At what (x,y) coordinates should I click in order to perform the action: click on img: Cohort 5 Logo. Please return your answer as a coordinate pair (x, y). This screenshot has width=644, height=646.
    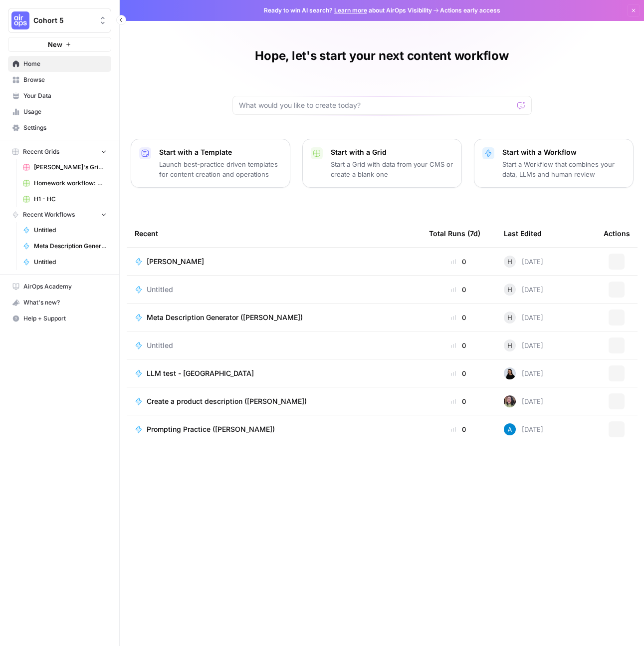
    Looking at the image, I should click on (20, 20).